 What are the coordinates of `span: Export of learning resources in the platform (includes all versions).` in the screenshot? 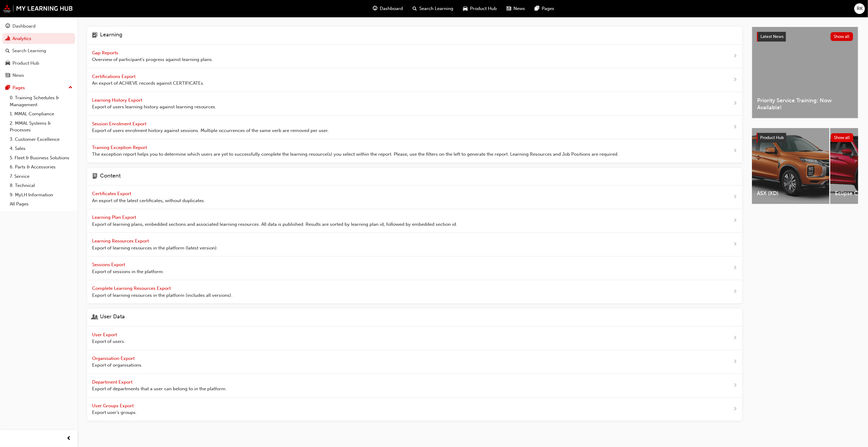 It's located at (162, 295).